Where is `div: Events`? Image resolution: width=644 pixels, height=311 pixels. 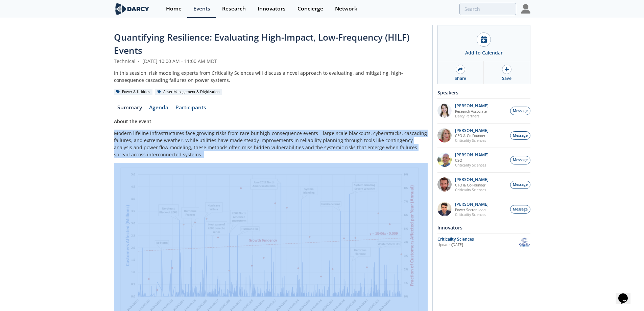 div: Events is located at coordinates (202, 9).